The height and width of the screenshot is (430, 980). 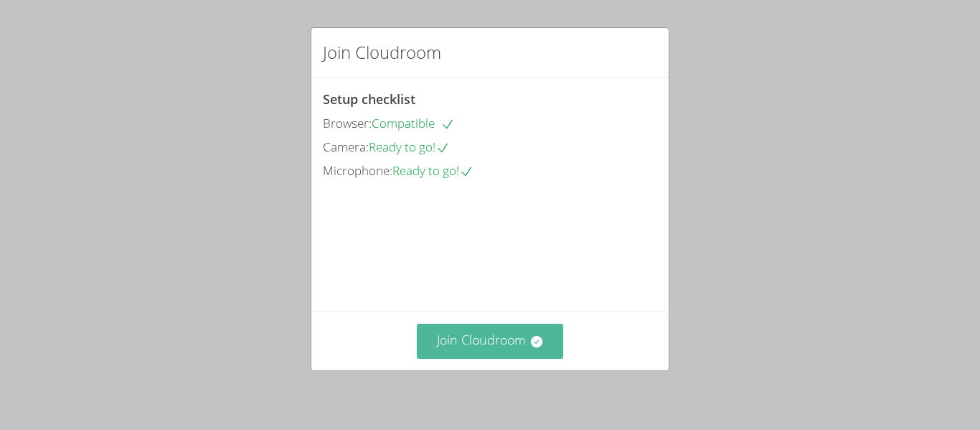 What do you see at coordinates (348, 122) in the screenshot?
I see `span: Browser:` at bounding box center [348, 122].